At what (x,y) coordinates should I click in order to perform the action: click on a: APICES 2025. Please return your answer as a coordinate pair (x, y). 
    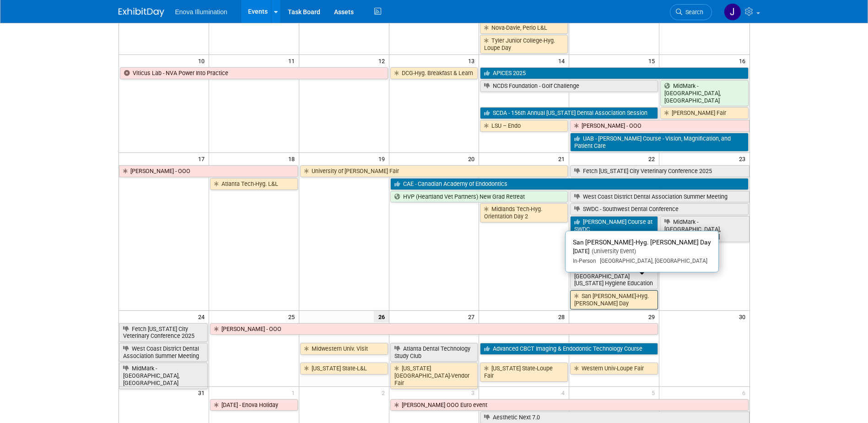
    Looking at the image, I should click on (614, 73).